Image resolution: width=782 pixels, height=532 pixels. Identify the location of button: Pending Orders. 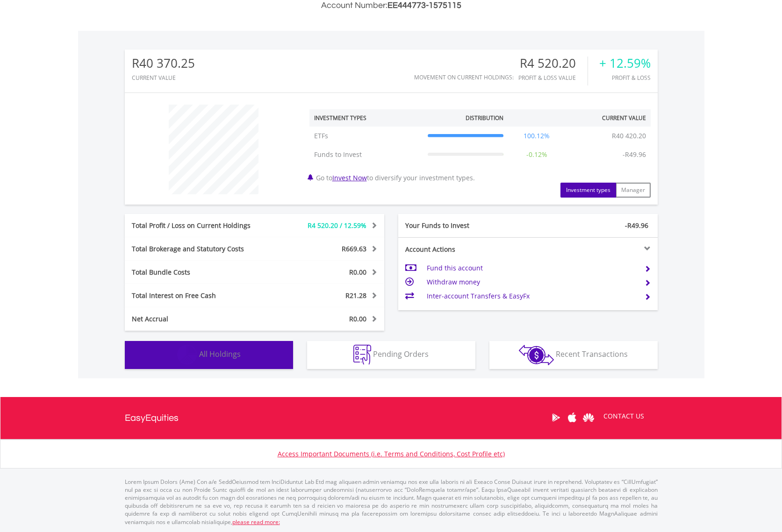
(391, 355).